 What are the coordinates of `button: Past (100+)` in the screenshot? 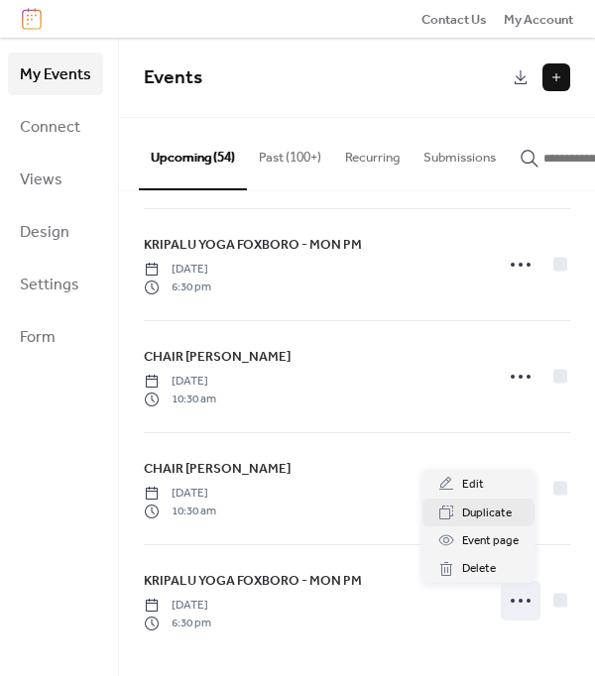 It's located at (290, 153).